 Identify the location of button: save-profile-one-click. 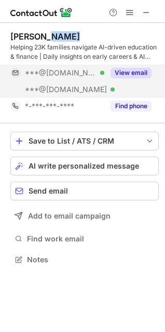
(85, 141).